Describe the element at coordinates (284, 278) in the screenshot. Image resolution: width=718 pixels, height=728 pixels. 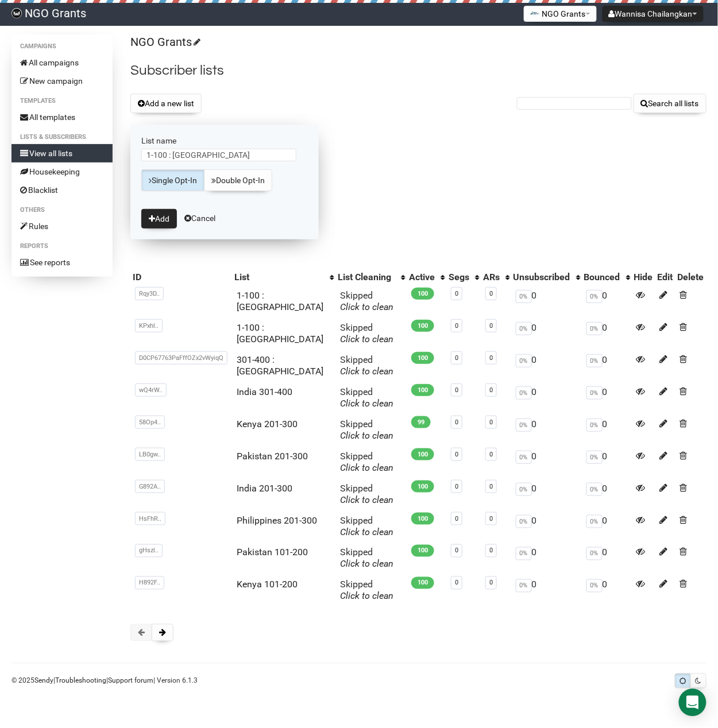
I see `th: List: No sort applied, activate to apply an ascending sort` at that location.